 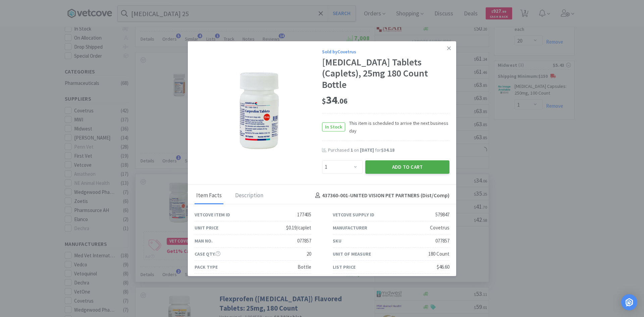 I want to click on h4: 437360-001 - UNITED VISION PET PARTNERS (Dist/Comp), so click(x=381, y=195).